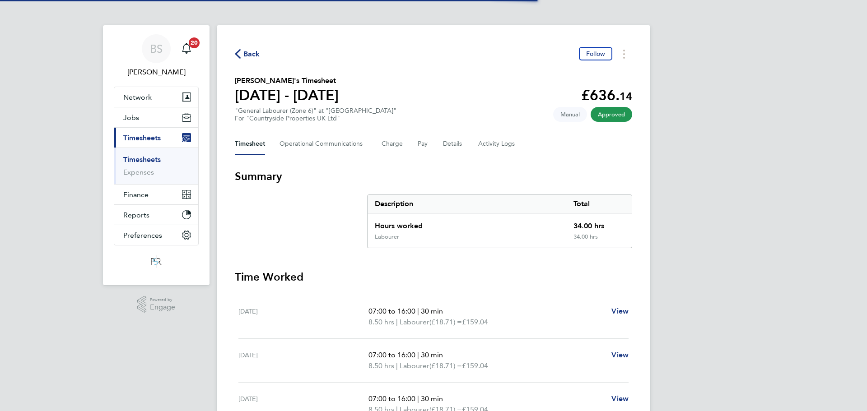  Describe the element at coordinates (142, 159) in the screenshot. I see `a: Timesheets` at that location.